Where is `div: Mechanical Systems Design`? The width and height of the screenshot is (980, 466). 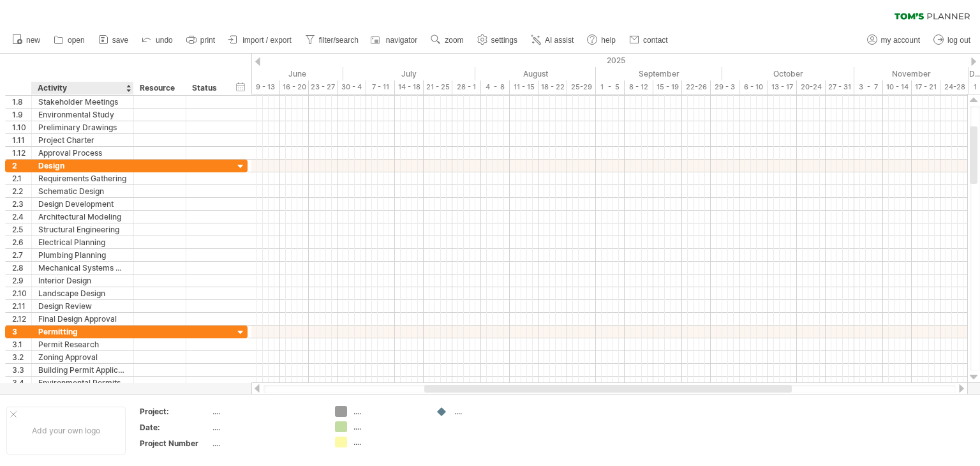 div: Mechanical Systems Design is located at coordinates (82, 268).